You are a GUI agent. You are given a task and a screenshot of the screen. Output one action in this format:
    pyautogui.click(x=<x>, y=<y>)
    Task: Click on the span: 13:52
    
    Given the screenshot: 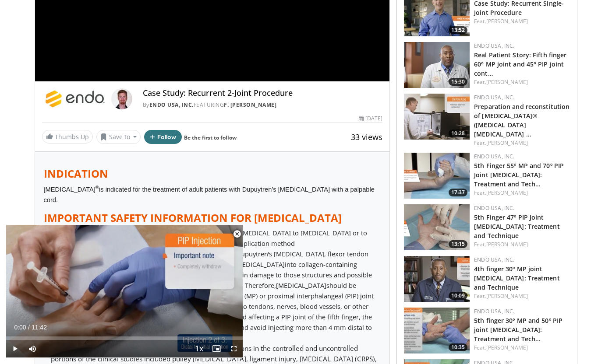 What is the action you would take?
    pyautogui.click(x=458, y=30)
    